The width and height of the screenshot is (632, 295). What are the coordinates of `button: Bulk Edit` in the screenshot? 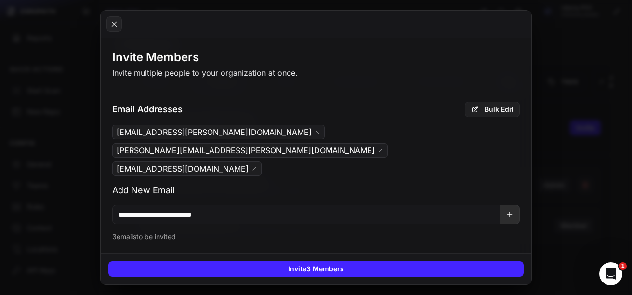 It's located at (492, 109).